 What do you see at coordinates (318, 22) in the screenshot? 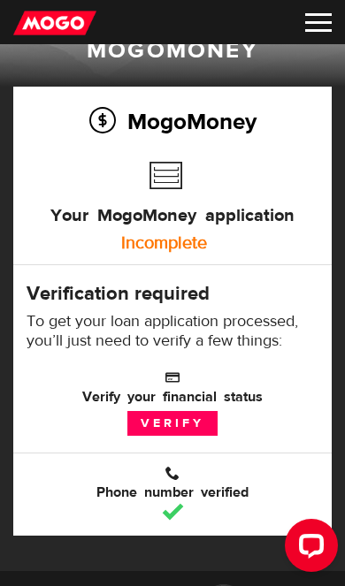
I see `img: menu-8c7f6768b6b270324deb73bd2f515a8c.svg` at bounding box center [318, 22].